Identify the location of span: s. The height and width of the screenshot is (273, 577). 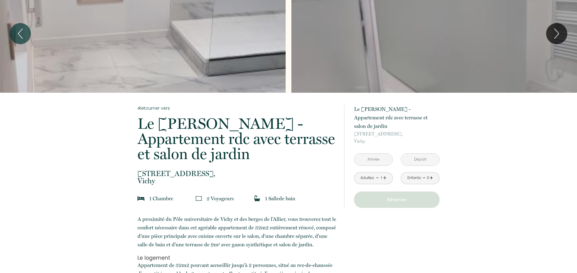
(232, 198).